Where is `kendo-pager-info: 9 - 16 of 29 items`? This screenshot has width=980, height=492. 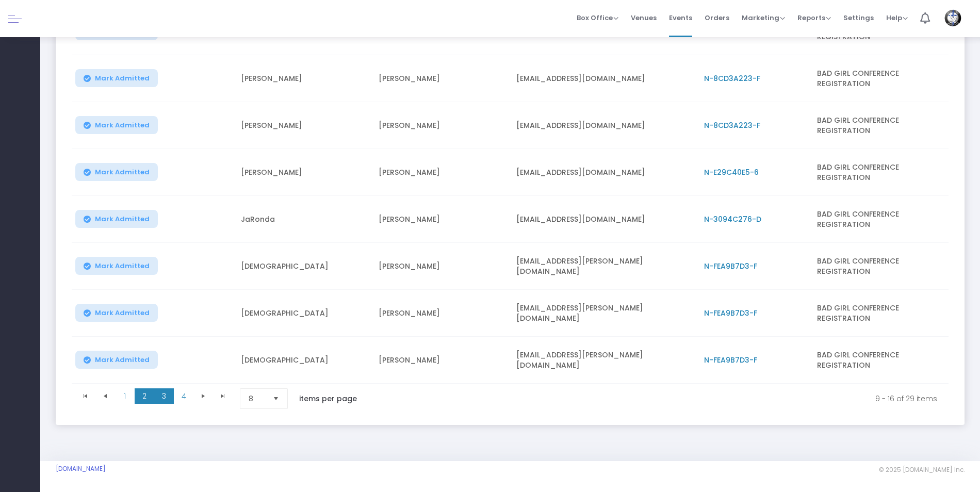 kendo-pager-info: 9 - 16 of 29 items is located at coordinates (658, 398).